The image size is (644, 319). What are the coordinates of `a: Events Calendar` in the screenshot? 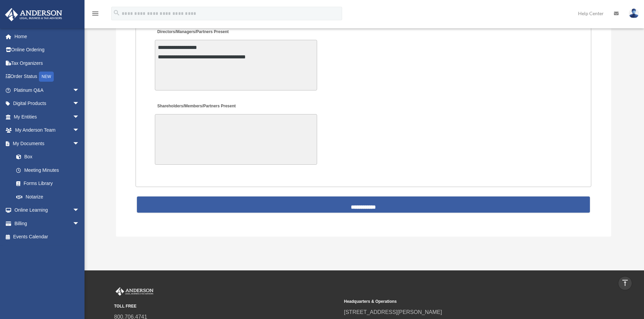 It's located at (47, 237).